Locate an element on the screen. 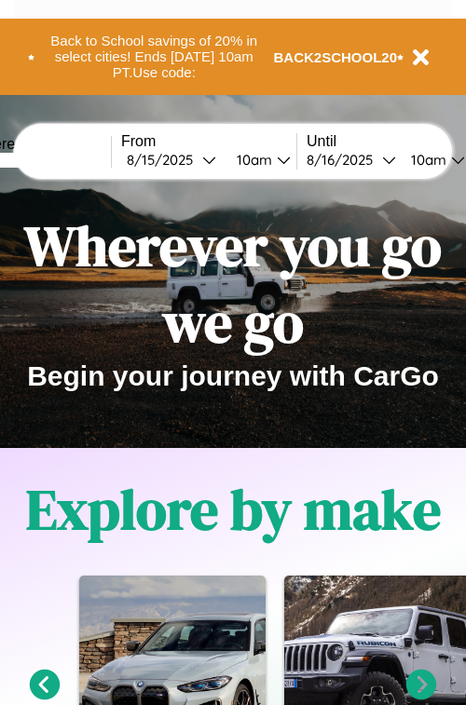 The image size is (466, 705). div: 8 / 16 / 2025 is located at coordinates (344, 159).